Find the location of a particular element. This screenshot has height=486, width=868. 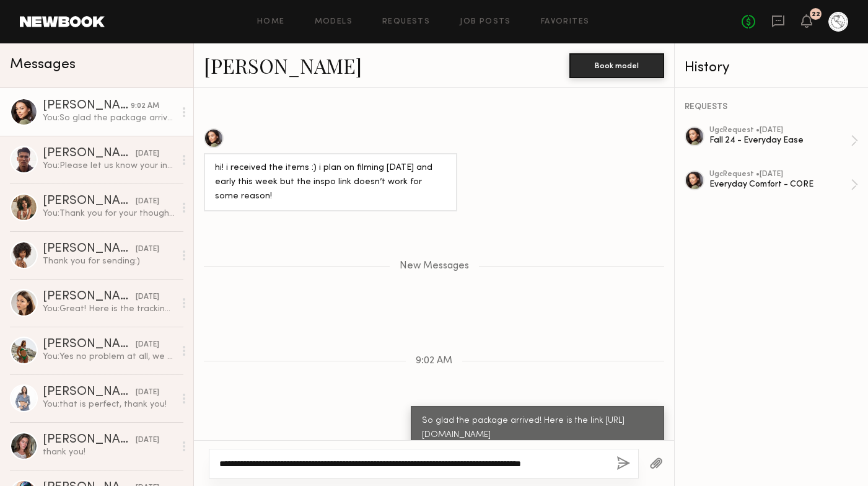

div: Everyday Comfort - CORE is located at coordinates (780, 184).